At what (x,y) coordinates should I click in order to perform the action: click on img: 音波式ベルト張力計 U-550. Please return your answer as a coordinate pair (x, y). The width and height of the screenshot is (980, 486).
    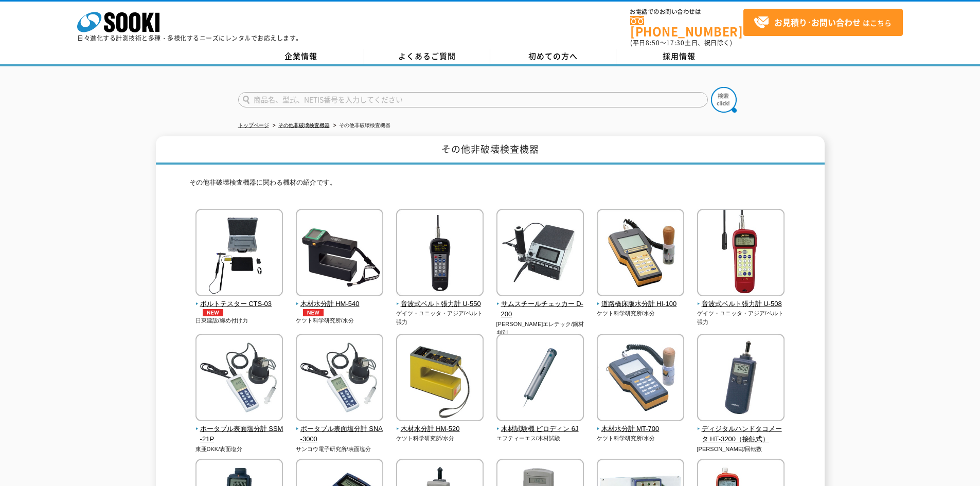
    Looking at the image, I should click on (440, 254).